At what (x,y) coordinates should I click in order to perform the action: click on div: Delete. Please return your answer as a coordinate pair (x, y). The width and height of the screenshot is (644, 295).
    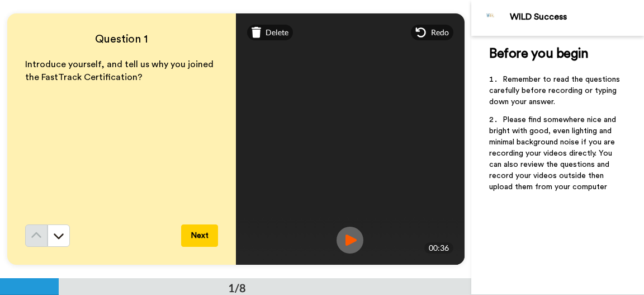
    Looking at the image, I should click on (270, 33).